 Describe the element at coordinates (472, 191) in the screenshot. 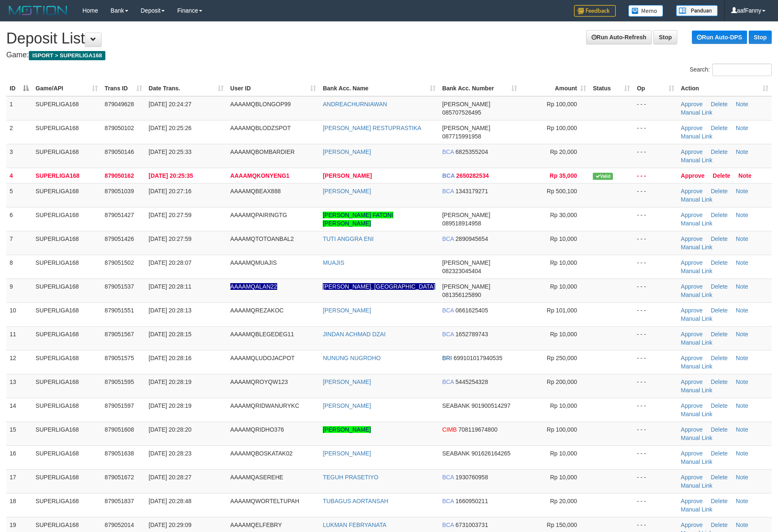

I see `span: Copy 1343179271 to clipboard` at that location.